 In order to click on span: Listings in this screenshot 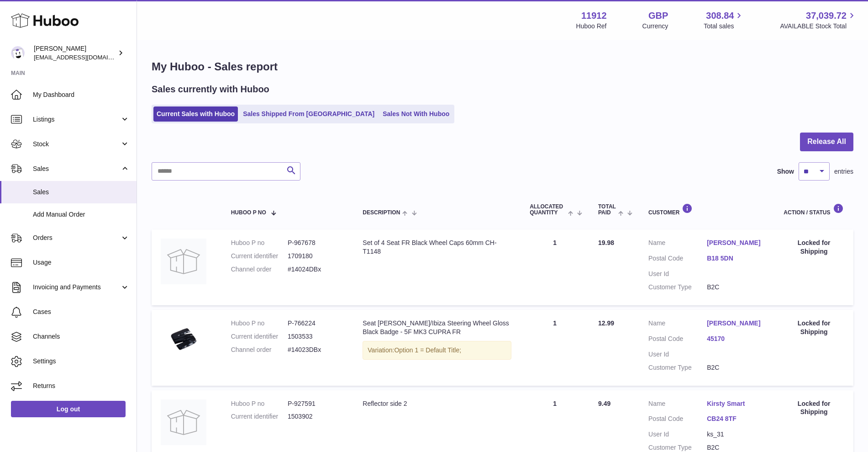, I will do `click(76, 119)`.